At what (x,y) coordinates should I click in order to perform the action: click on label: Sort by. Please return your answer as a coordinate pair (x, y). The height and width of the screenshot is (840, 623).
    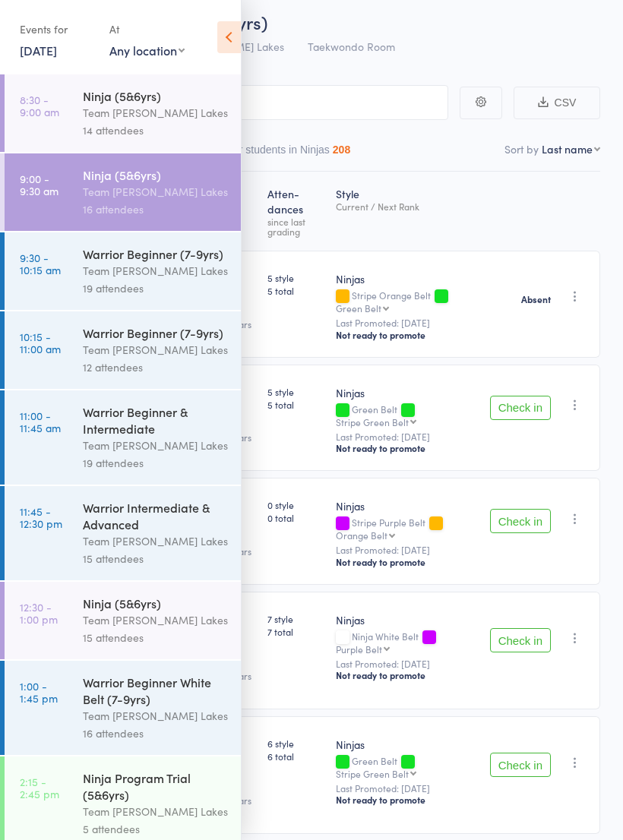
    Looking at the image, I should click on (522, 149).